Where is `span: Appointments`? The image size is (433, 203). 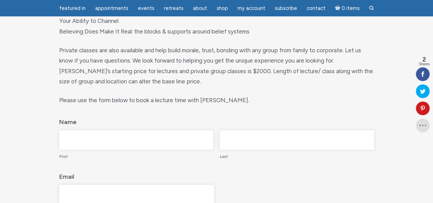 span: Appointments is located at coordinates (111, 8).